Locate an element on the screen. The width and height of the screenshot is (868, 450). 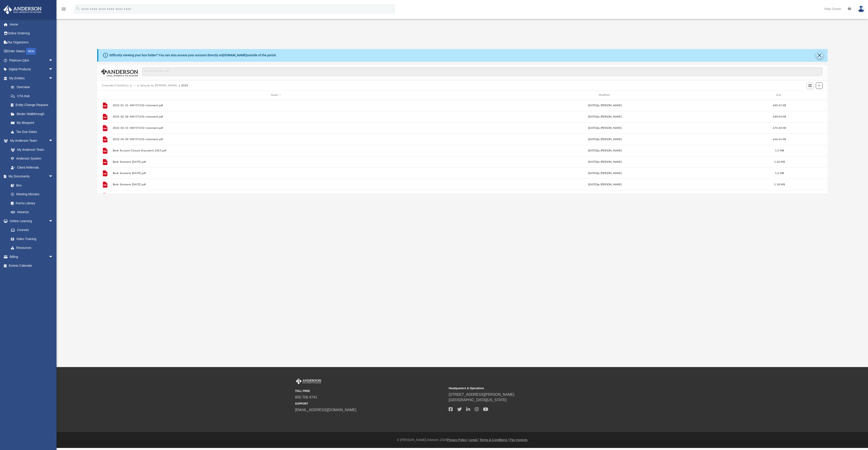
a: Billingarrow_drop_down is located at coordinates (31, 257).